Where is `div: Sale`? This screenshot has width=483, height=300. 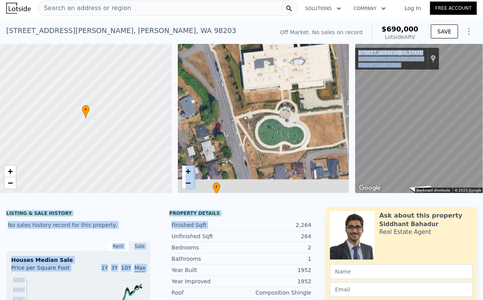 div: Sale is located at coordinates (140, 246).